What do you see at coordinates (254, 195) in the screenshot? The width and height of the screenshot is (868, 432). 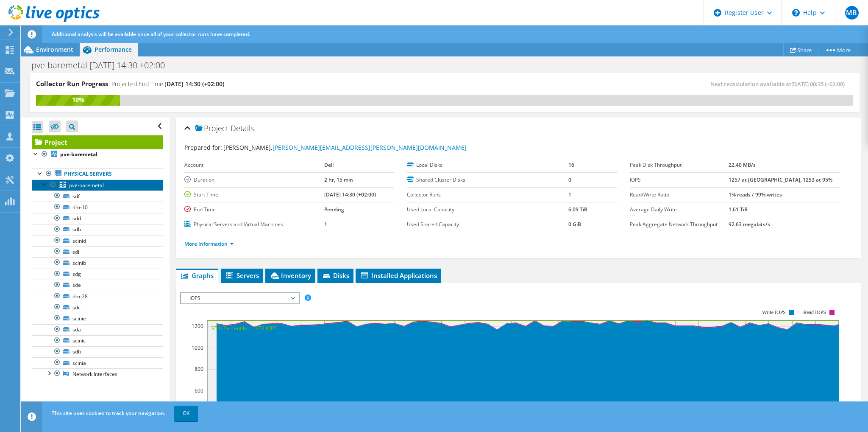 I see `label: Start Time` at bounding box center [254, 195].